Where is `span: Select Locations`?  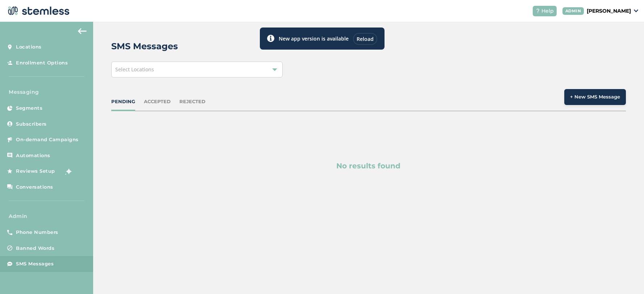
span: Select Locations is located at coordinates (134, 69).